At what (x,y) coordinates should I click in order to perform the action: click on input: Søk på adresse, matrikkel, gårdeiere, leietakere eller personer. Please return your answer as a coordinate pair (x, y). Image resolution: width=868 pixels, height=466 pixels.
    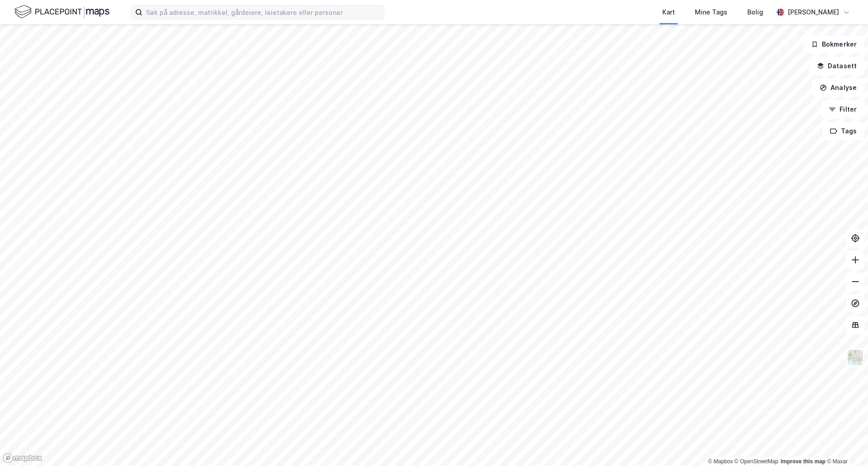
    Looking at the image, I should click on (263, 12).